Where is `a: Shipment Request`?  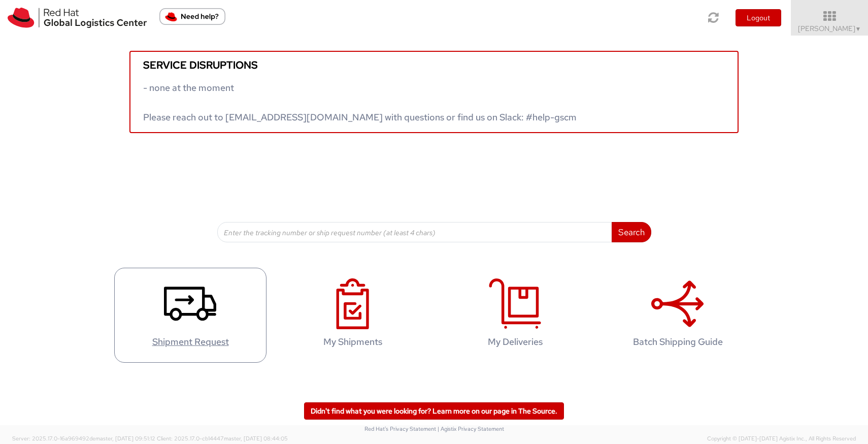 a: Shipment Request is located at coordinates (190, 315).